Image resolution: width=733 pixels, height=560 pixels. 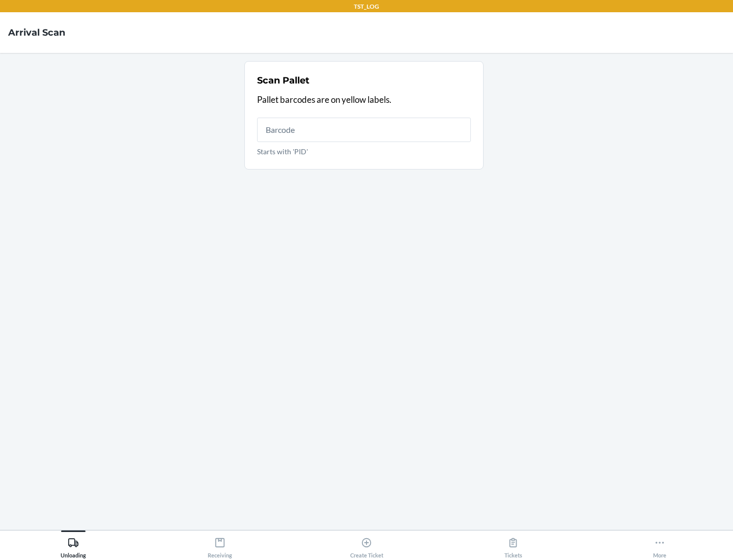 What do you see at coordinates (364, 100) in the screenshot?
I see `p: Pallet barcodes are on yellow labels.` at bounding box center [364, 100].